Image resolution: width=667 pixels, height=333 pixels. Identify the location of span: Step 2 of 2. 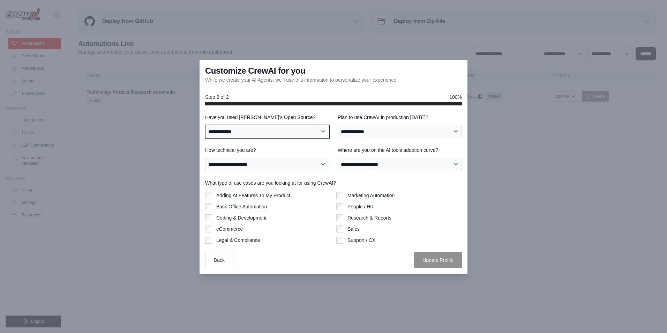
(217, 97).